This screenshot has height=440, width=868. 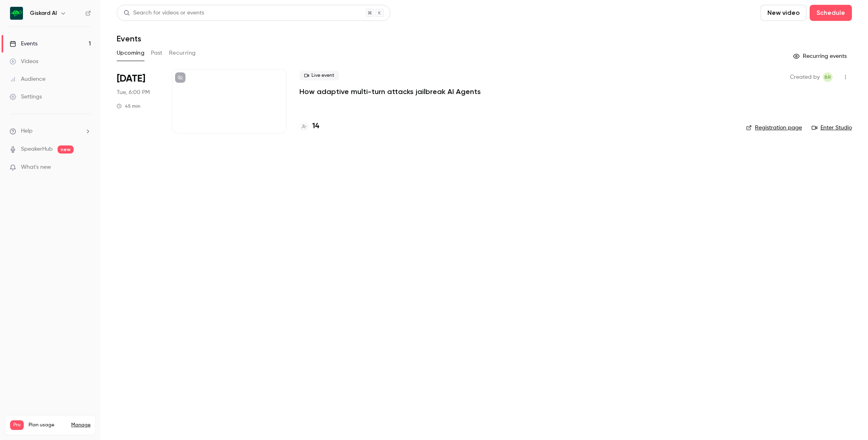 I want to click on a: Manage, so click(x=81, y=426).